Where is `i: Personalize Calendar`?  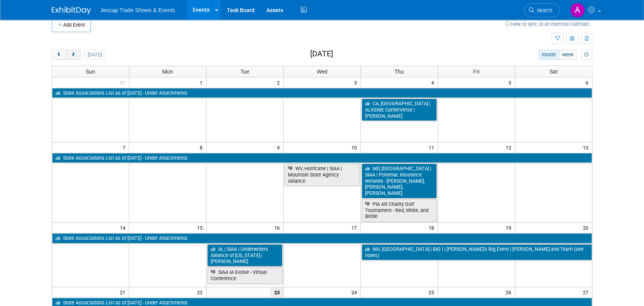
i: Personalize Calendar is located at coordinates (586, 55).